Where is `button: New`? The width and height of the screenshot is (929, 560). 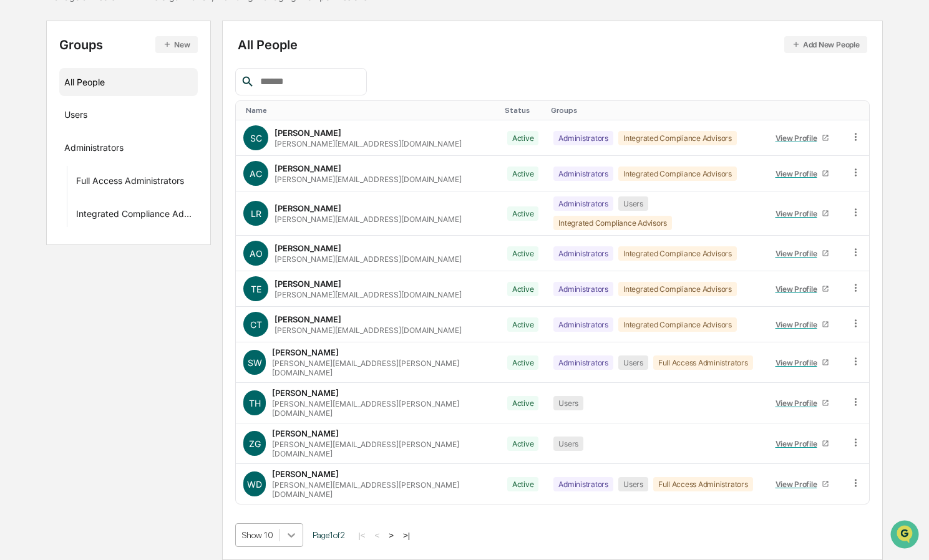 button: New is located at coordinates (176, 44).